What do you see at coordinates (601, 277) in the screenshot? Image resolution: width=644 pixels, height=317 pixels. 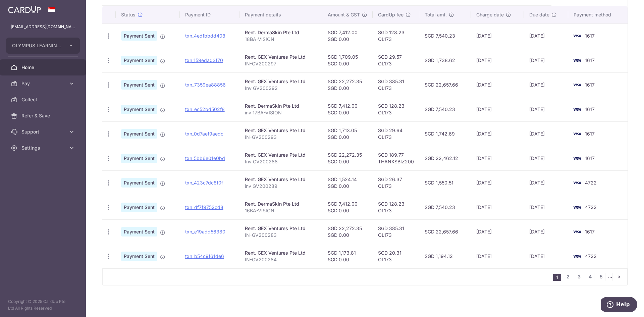 I see `a: 5` at bounding box center [601, 277].